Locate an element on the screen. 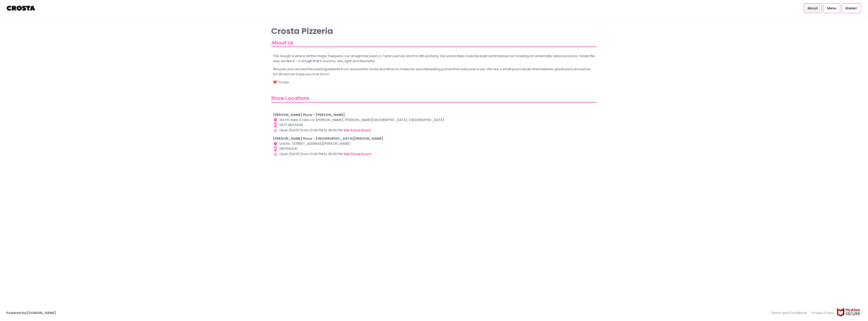  p: We pick and choose the best ingredients from around the world and strive to make fun and interest... is located at coordinates (434, 72).